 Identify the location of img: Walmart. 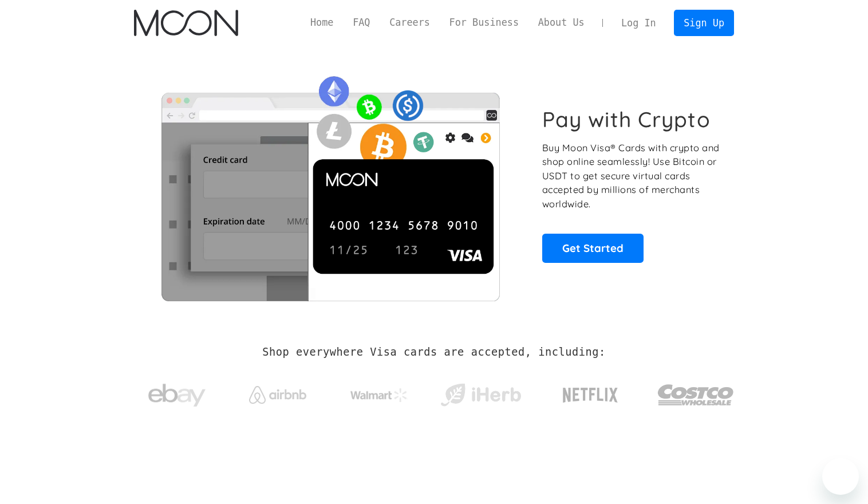
(379, 395).